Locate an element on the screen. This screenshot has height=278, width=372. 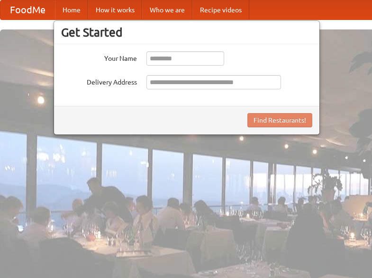
a: Who we are is located at coordinates (167, 10).